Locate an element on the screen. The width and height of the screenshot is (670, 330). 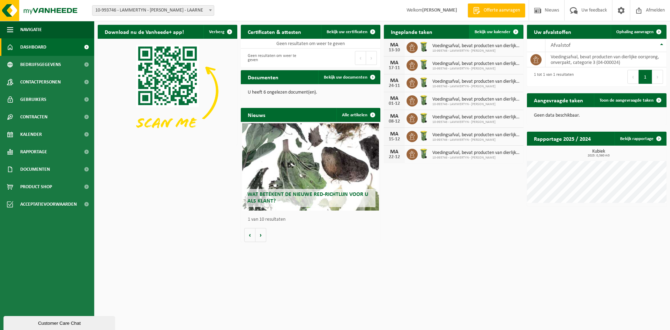
div: 1 tot 1 van 1 resultaten is located at coordinates (552, 77).